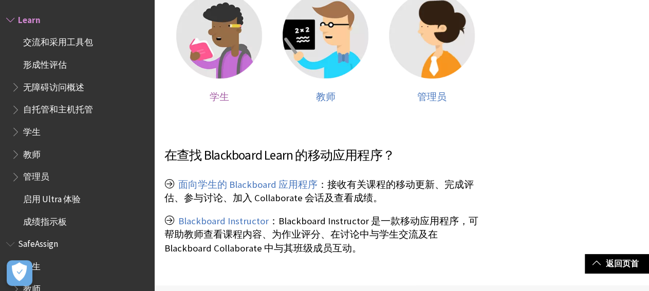  I want to click on nav: Book outline for Blackboard Learn Help, so click(77, 121).